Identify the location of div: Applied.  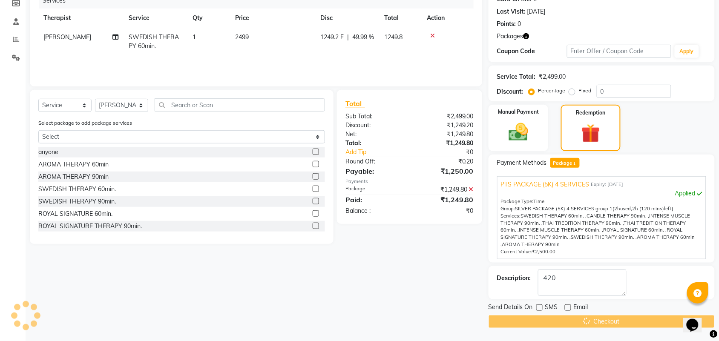
(602, 194).